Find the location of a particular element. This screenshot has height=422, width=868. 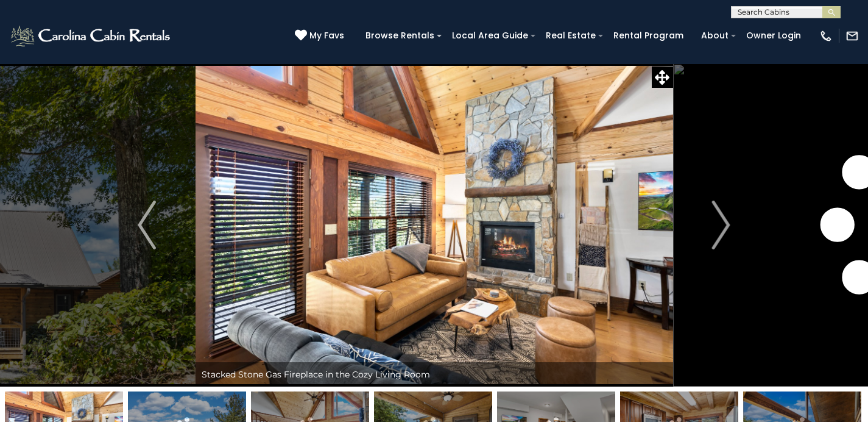

img: mail-regular-white.png is located at coordinates (853, 36).